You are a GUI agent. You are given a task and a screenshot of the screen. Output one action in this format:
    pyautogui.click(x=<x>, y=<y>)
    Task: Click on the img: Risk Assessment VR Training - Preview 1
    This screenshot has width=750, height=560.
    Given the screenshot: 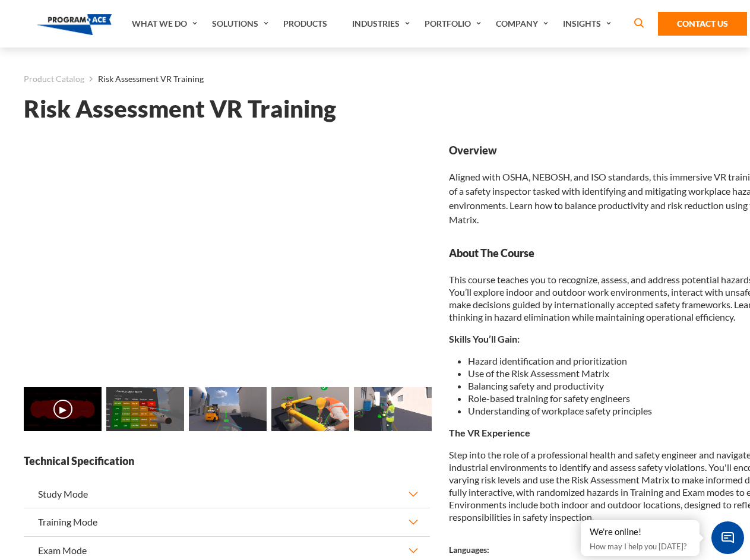 What is the action you would take?
    pyautogui.click(x=145, y=410)
    